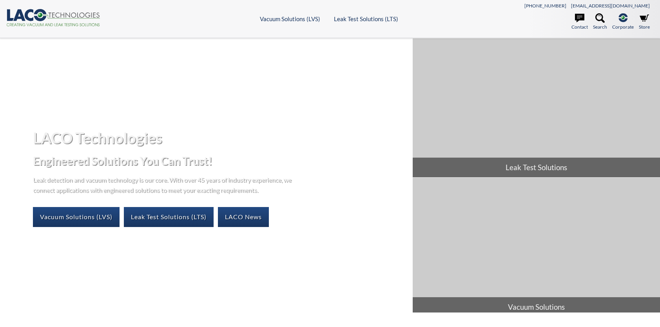  Describe the element at coordinates (219, 161) in the screenshot. I see `h2: Engineered Solutions You Can Trust!` at that location.